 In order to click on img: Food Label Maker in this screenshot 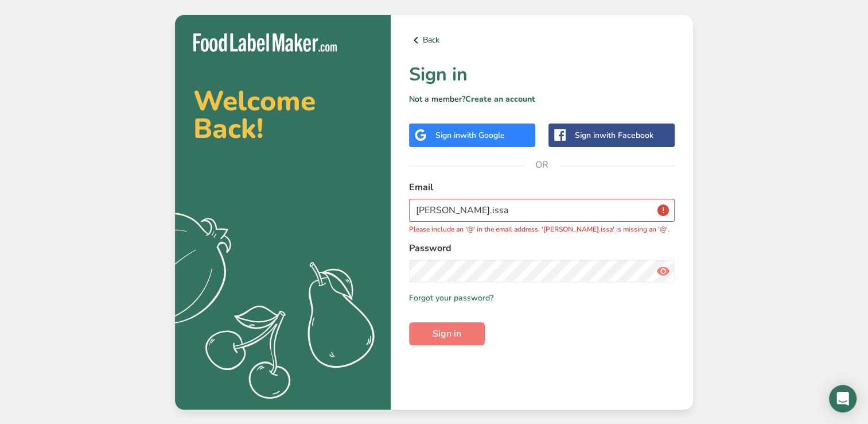, I will do `click(265, 42)`.